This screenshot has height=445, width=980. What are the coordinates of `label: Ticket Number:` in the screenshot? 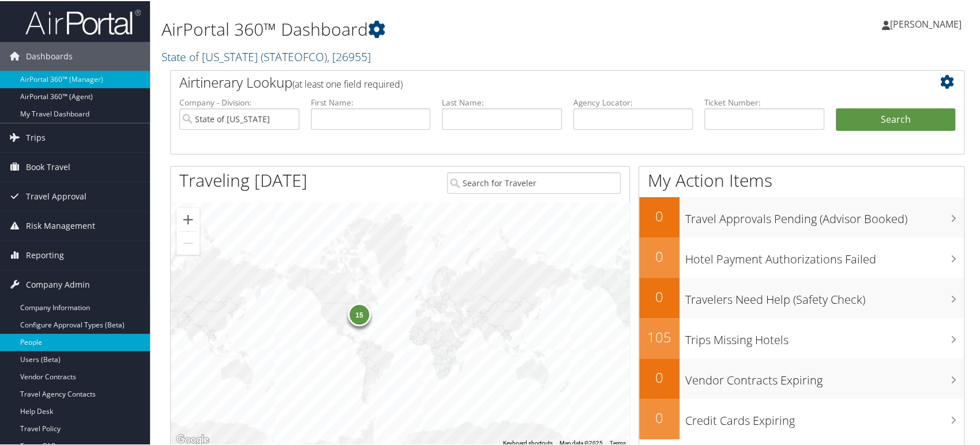 It's located at (764, 101).